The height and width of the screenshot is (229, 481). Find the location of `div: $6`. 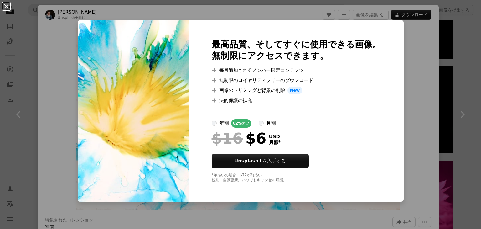

div: $6 is located at coordinates (239, 138).